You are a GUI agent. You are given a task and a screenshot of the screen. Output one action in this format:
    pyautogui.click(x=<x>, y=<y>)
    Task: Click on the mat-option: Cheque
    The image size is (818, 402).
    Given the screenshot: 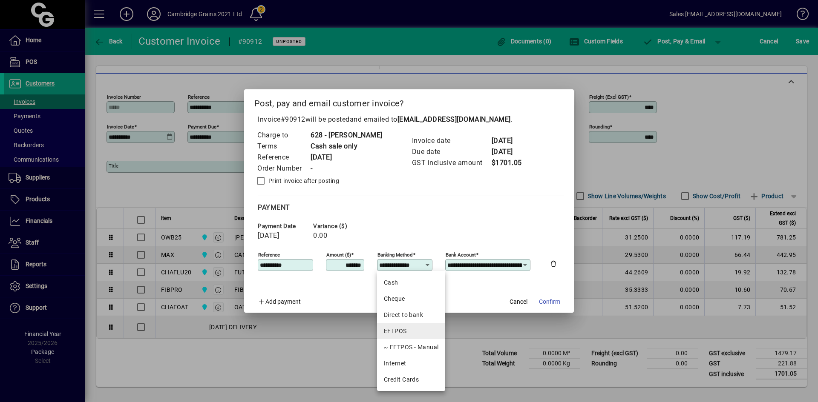 What is the action you would take?
    pyautogui.click(x=411, y=299)
    